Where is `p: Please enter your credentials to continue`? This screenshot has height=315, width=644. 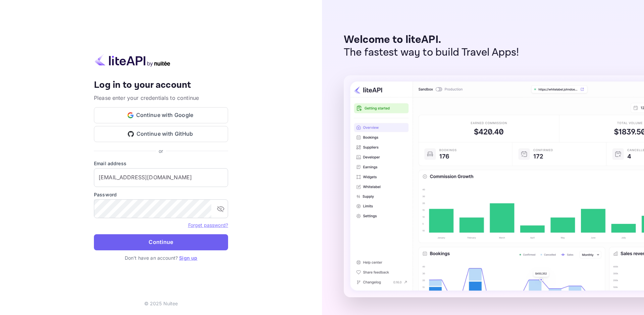 p: Please enter your credentials to continue is located at coordinates (161, 98).